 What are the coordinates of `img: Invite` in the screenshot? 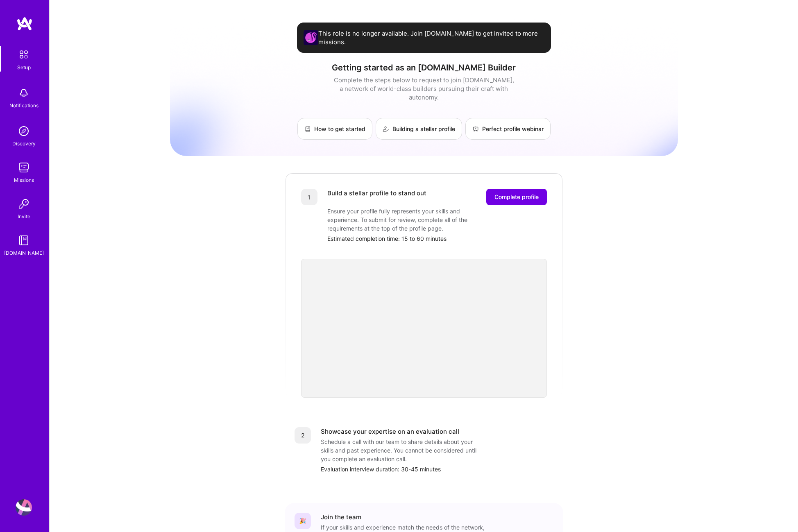 It's located at (24, 204).